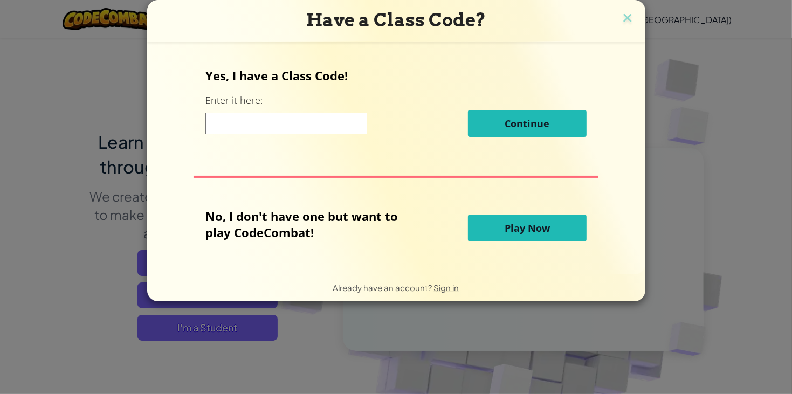 The image size is (792, 394). I want to click on span: Sign in, so click(447, 288).